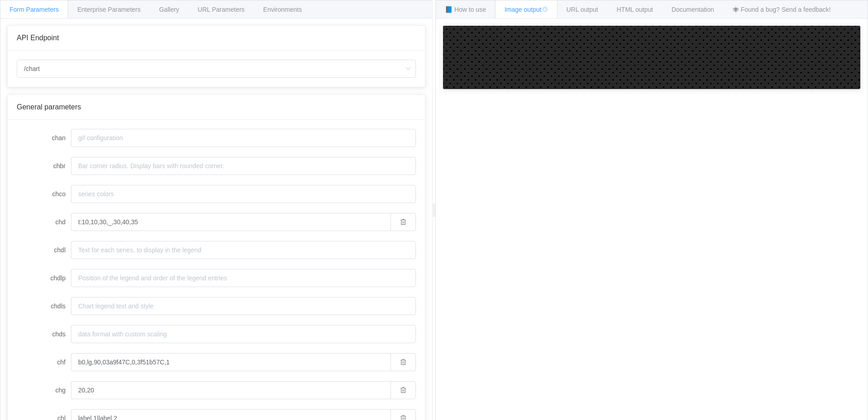 This screenshot has height=420, width=868. What do you see at coordinates (44, 165) in the screenshot?
I see `label: chbr` at bounding box center [44, 165].